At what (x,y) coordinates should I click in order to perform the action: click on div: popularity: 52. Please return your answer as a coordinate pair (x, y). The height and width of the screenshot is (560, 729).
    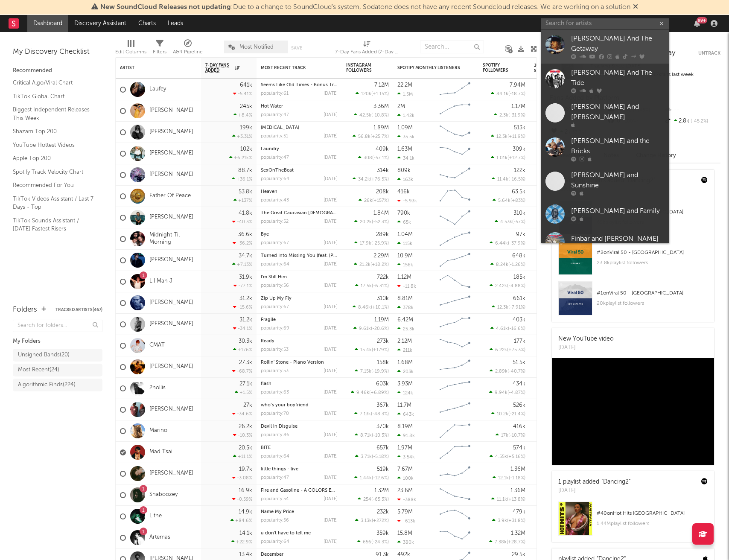
    Looking at the image, I should click on (275, 222).